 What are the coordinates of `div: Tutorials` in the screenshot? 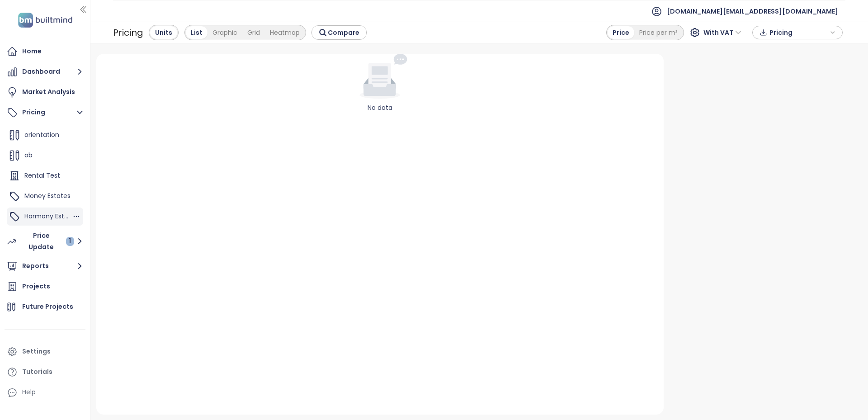 It's located at (37, 372).